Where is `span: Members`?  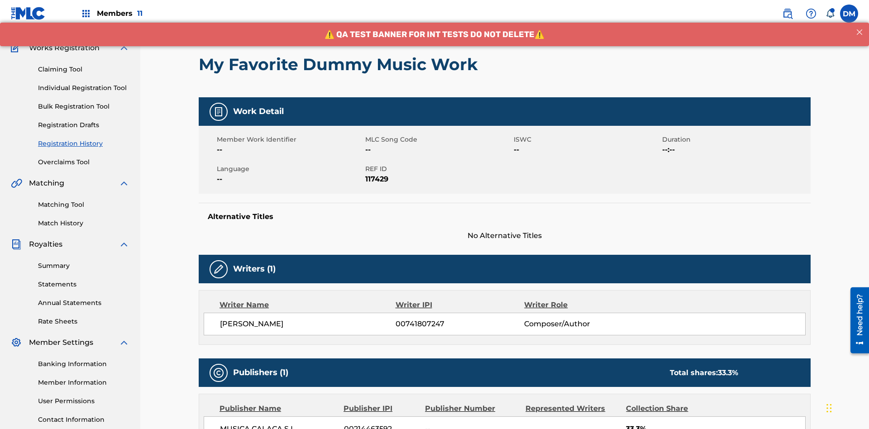 span: Members is located at coordinates (120, 13).